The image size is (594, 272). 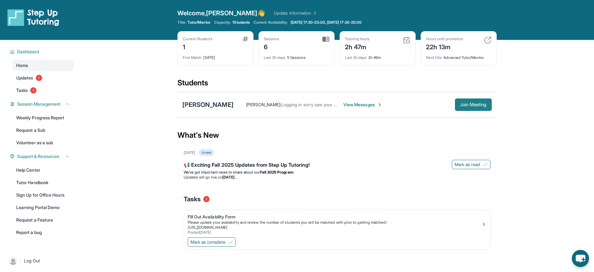 What do you see at coordinates (25, 78) in the screenshot?
I see `span: Updates` at bounding box center [25, 78].